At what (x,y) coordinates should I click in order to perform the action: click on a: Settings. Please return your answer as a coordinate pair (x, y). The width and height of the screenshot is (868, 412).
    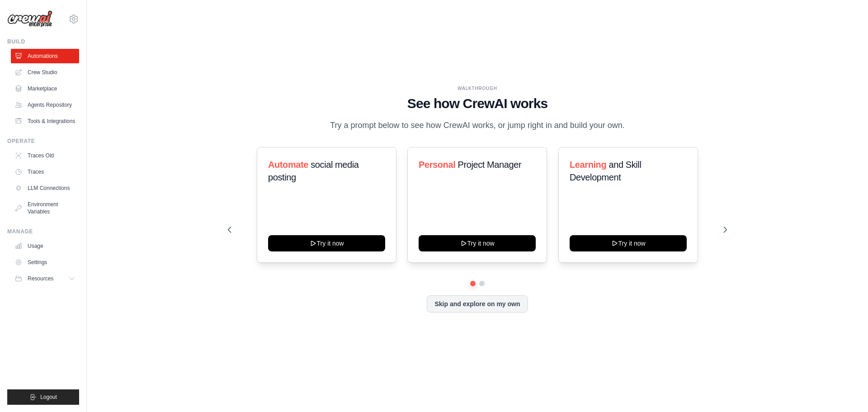
    Looking at the image, I should click on (44, 262).